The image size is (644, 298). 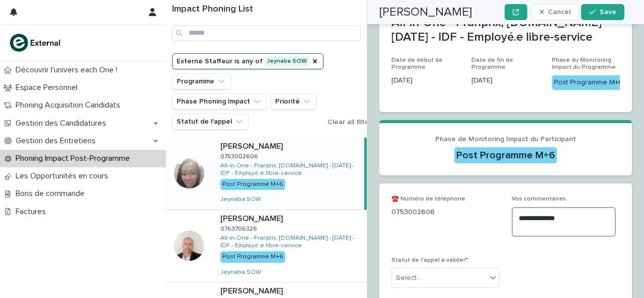 What do you see at coordinates (266, 33) in the screenshot?
I see `div: Search` at bounding box center [266, 33].